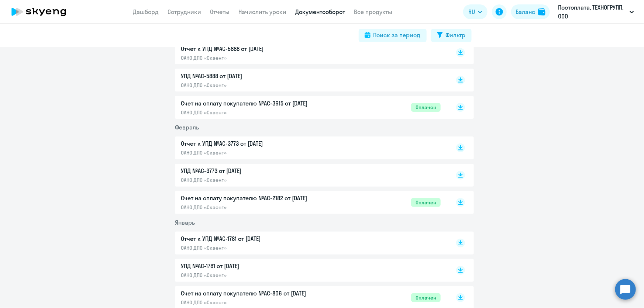  Describe the element at coordinates (541, 12) in the screenshot. I see `img: balance` at that location.